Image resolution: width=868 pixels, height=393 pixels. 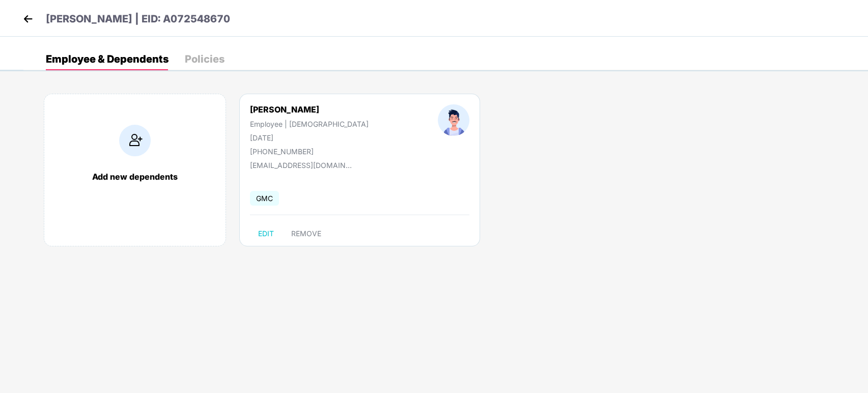 I want to click on div: Policies, so click(x=204, y=59).